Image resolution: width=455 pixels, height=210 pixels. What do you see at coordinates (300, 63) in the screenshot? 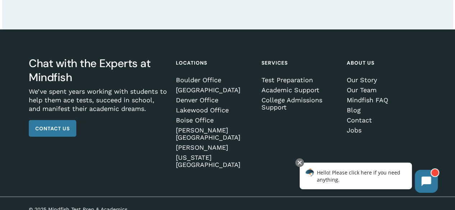
I see `h4: Services` at bounding box center [300, 63].